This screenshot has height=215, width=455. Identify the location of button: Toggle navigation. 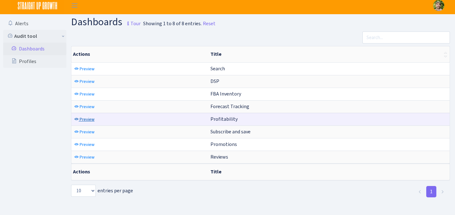
(75, 5).